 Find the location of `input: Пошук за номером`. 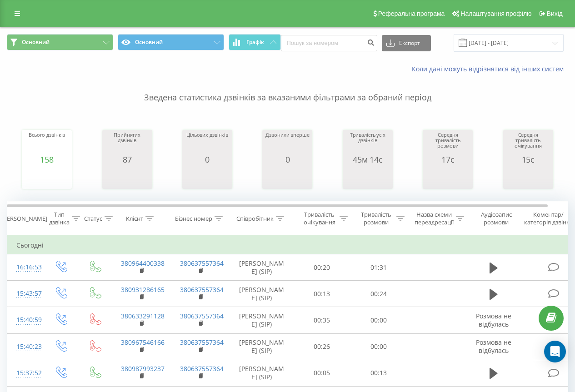

input: Пошук за номером is located at coordinates (329, 43).